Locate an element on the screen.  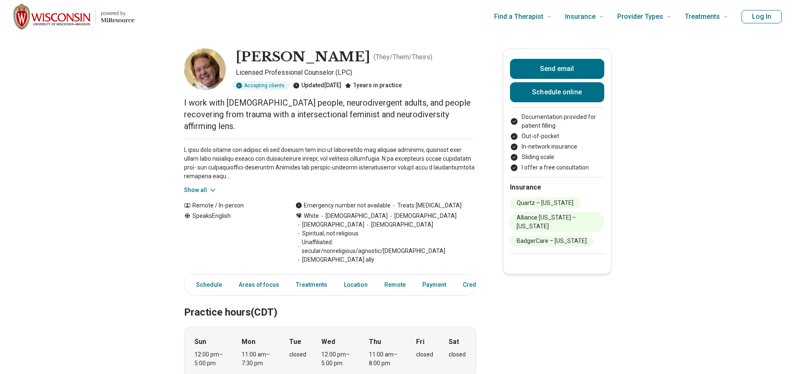
li: Sliding scale is located at coordinates (557, 157).